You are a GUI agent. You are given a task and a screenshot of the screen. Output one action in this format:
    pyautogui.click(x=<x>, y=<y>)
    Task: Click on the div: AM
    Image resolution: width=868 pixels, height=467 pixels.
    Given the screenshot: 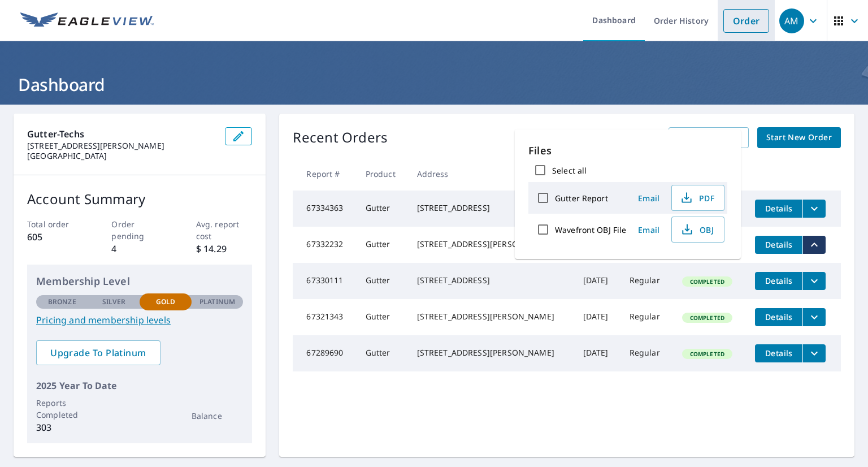 What is the action you would take?
    pyautogui.click(x=791, y=21)
    